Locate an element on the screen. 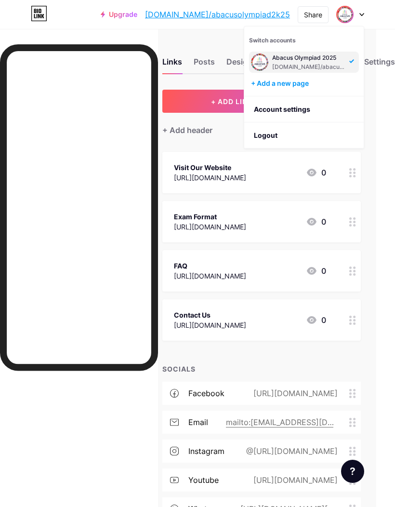 This screenshot has height=507, width=395. div: facebook is located at coordinates (206, 393).